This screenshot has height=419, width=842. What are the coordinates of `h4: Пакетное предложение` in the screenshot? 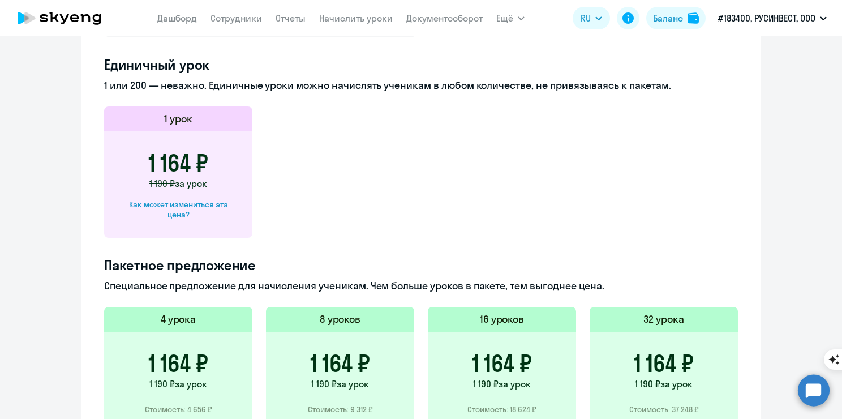 It's located at (421, 265).